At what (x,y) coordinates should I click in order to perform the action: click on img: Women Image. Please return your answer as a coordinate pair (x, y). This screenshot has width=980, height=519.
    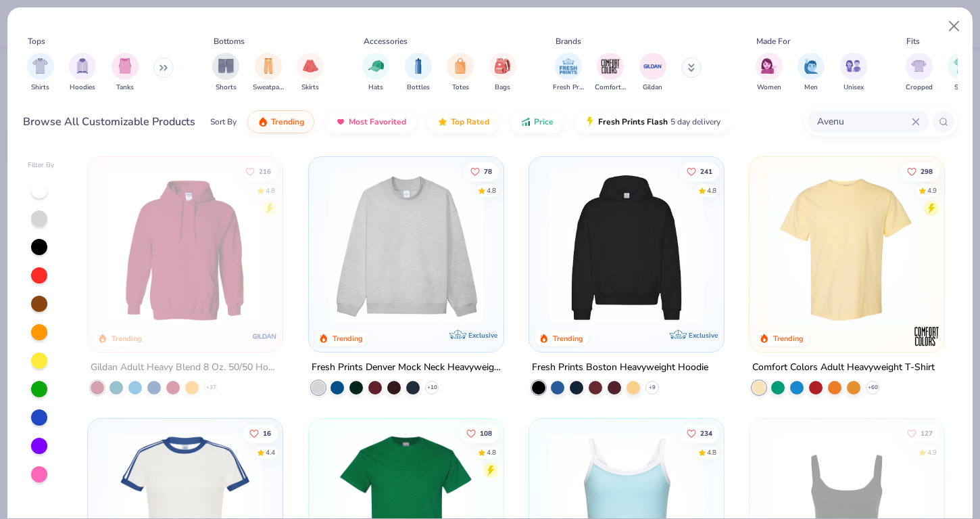
    Looking at the image, I should click on (769, 65).